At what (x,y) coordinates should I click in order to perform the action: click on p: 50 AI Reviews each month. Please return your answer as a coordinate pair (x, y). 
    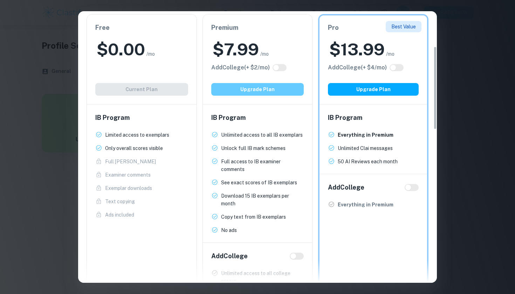
    Looking at the image, I should click on (367, 161).